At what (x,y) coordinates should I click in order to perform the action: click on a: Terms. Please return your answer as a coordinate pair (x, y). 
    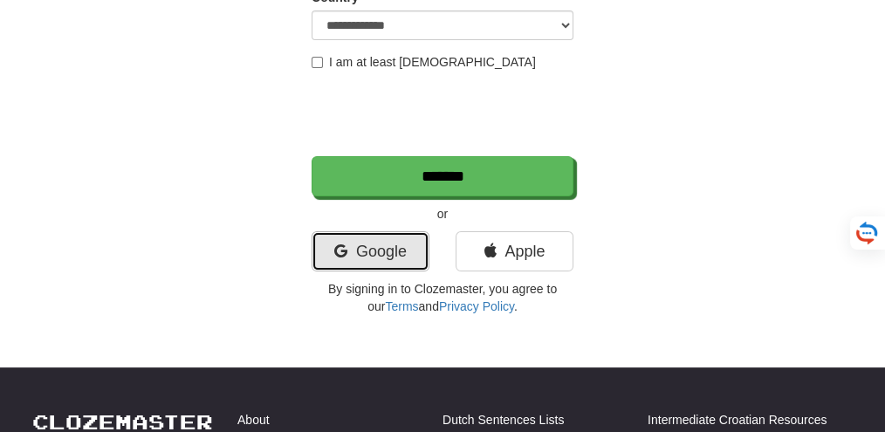
    Looking at the image, I should click on (401, 306).